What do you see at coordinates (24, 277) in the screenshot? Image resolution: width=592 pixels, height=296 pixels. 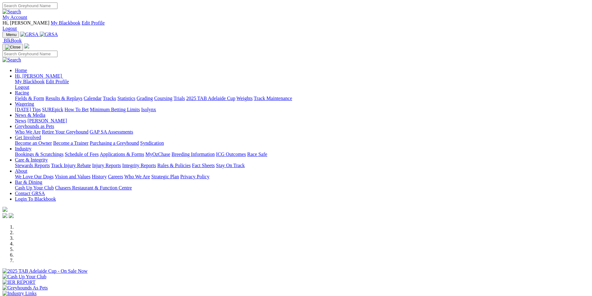 I see `img: Cash Up Your Club` at bounding box center [24, 277].